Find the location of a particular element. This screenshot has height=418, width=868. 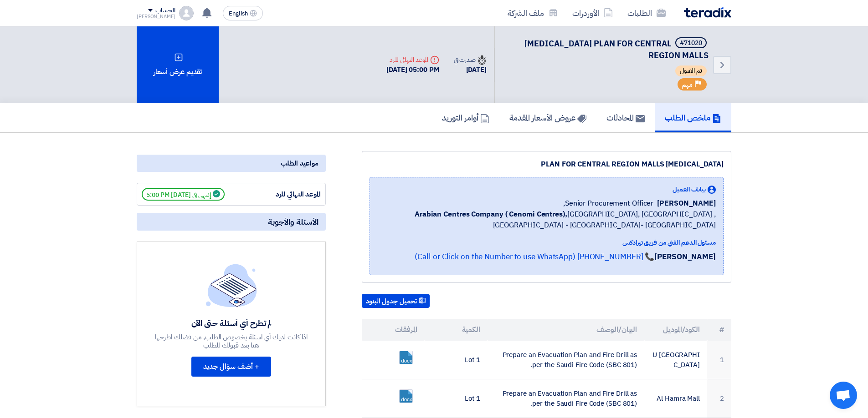

h5: ملخص الطلب is located at coordinates (693, 118).